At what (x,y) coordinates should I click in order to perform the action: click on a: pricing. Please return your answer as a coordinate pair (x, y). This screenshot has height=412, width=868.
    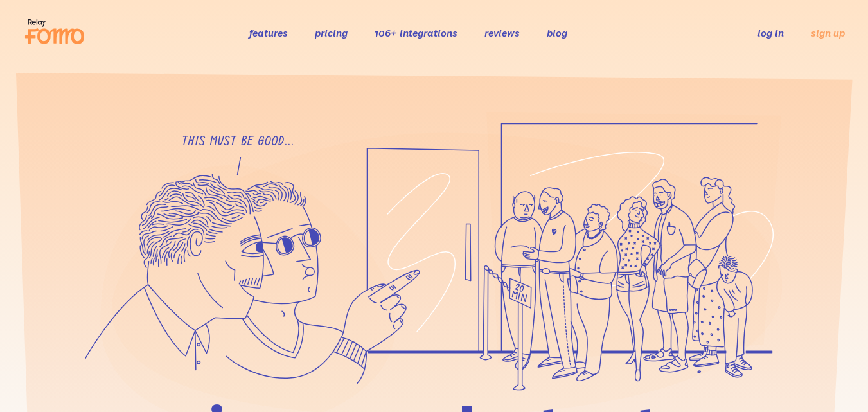
    Looking at the image, I should click on (331, 33).